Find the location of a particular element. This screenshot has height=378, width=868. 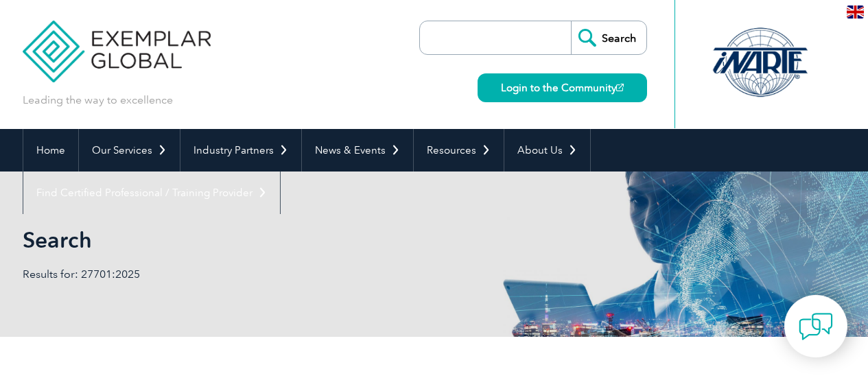

a: Resources is located at coordinates (458, 150).